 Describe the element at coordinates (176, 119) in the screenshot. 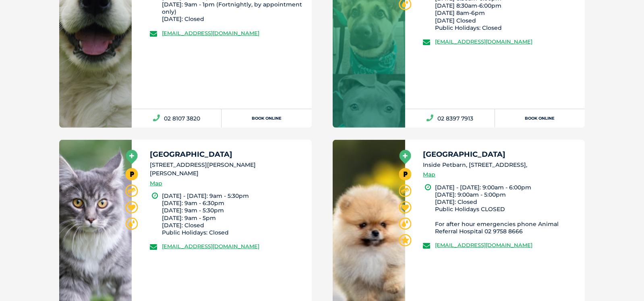

I see `a: 02 8107 3820` at that location.